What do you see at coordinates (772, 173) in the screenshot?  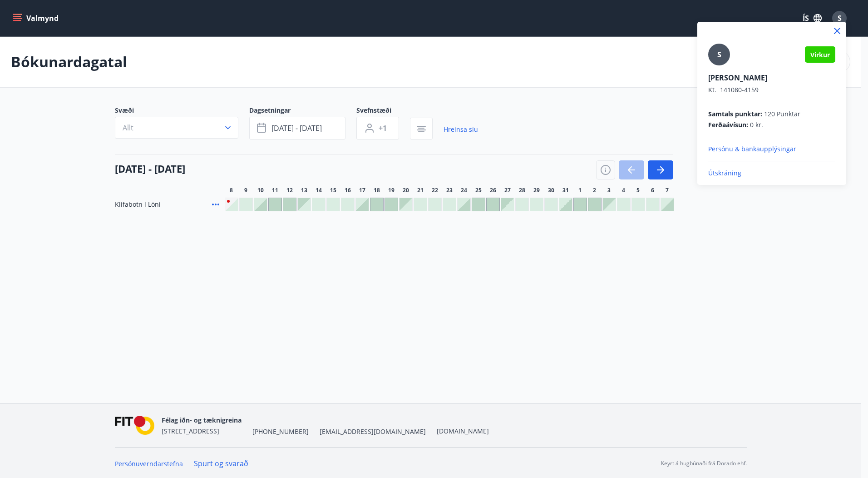 I see `p: Útskráning` at bounding box center [772, 173].